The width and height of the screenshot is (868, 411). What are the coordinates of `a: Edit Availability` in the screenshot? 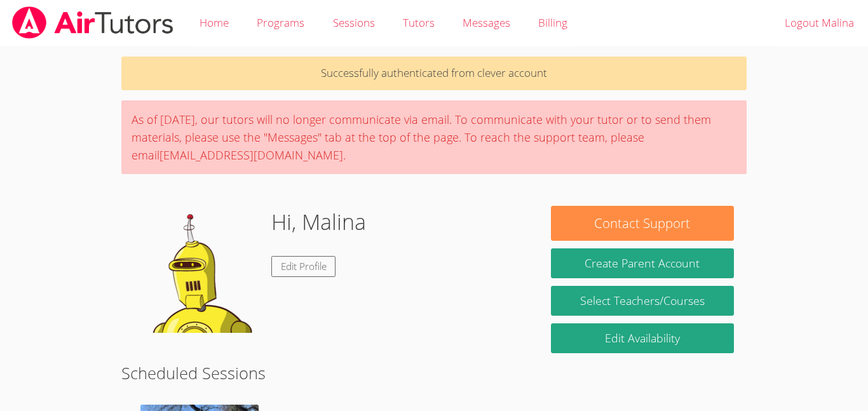 It's located at (643, 338).